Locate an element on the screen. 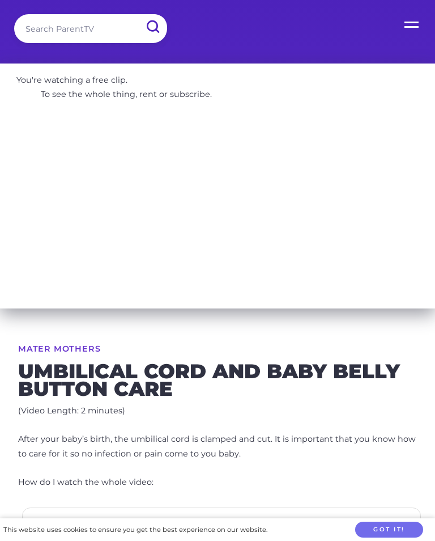 This screenshot has height=541, width=435. p: (Video Length: 2 minutes) is located at coordinates (218, 411).